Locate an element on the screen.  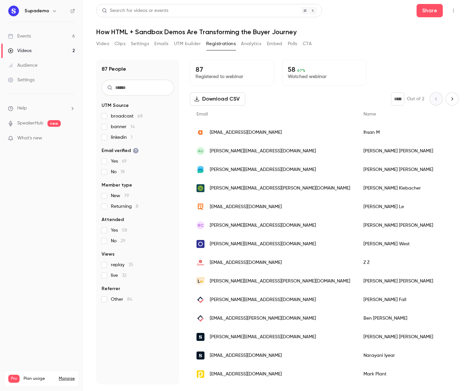
span: 67 % is located at coordinates (301, 70).